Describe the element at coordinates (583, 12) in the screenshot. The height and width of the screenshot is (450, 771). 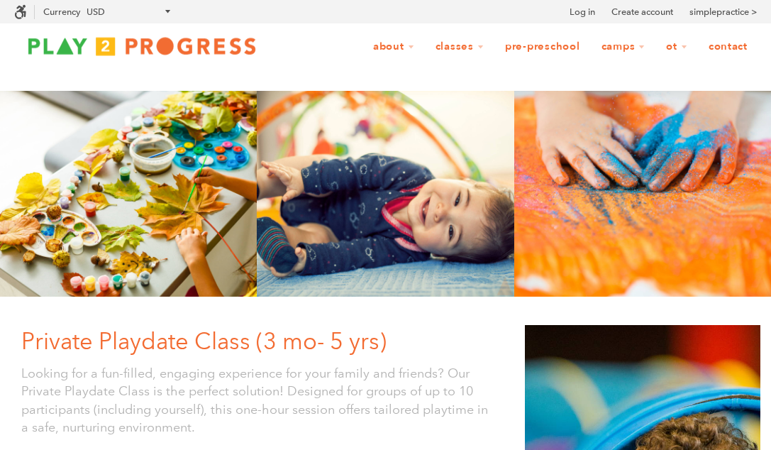
I see `a: Log in` at that location.